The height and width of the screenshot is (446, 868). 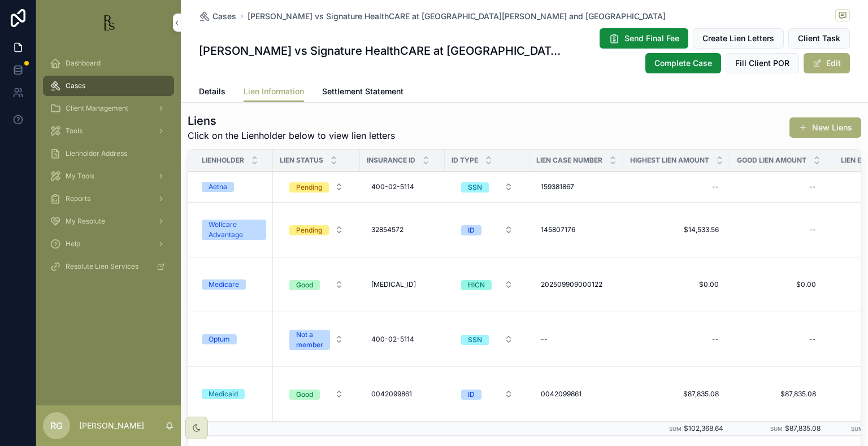 I want to click on a: Medicaid, so click(x=234, y=394).